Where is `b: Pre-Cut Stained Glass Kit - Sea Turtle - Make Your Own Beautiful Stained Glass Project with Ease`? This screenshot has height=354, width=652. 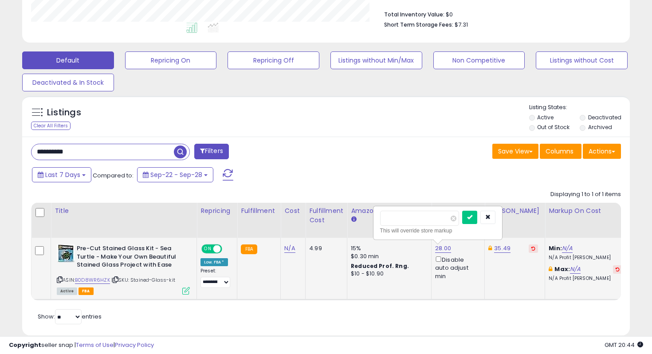 b: Pre-Cut Stained Glass Kit - Sea Turtle - Make Your Own Beautiful Stained Glass Project with Ease is located at coordinates (130, 258).